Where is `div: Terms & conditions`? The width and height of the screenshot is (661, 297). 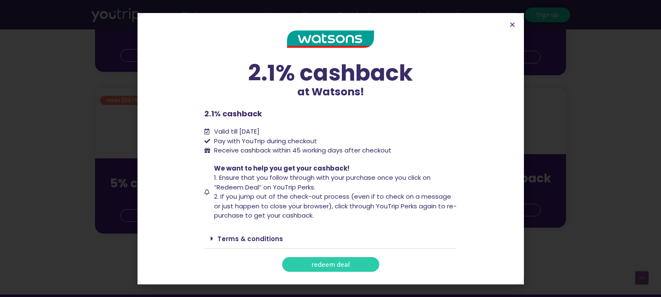
div: Terms & conditions is located at coordinates (331, 239).